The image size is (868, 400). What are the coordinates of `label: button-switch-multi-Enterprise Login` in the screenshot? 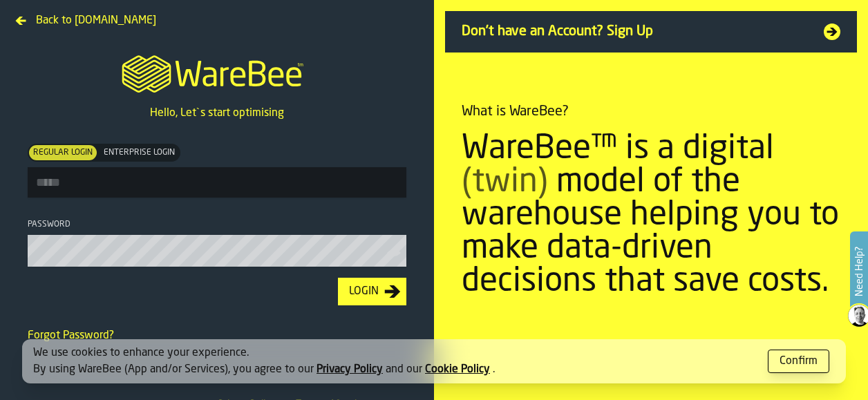 It's located at (139, 153).